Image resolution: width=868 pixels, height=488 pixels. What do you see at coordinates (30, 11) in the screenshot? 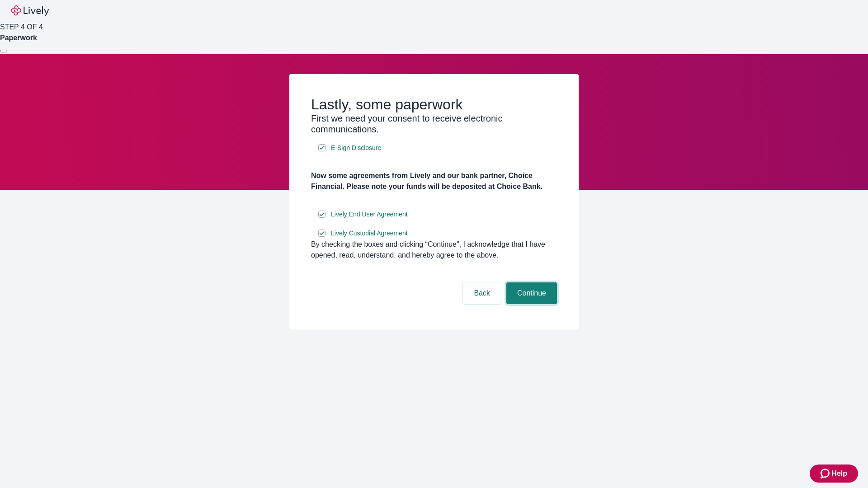
I see `img: Lively` at bounding box center [30, 11].